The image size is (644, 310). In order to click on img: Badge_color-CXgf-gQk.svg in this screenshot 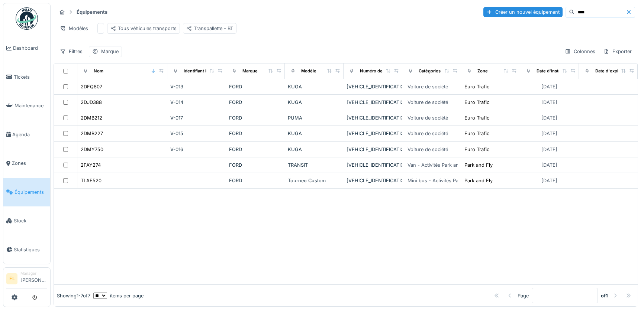, I will do `click(27, 19)`.